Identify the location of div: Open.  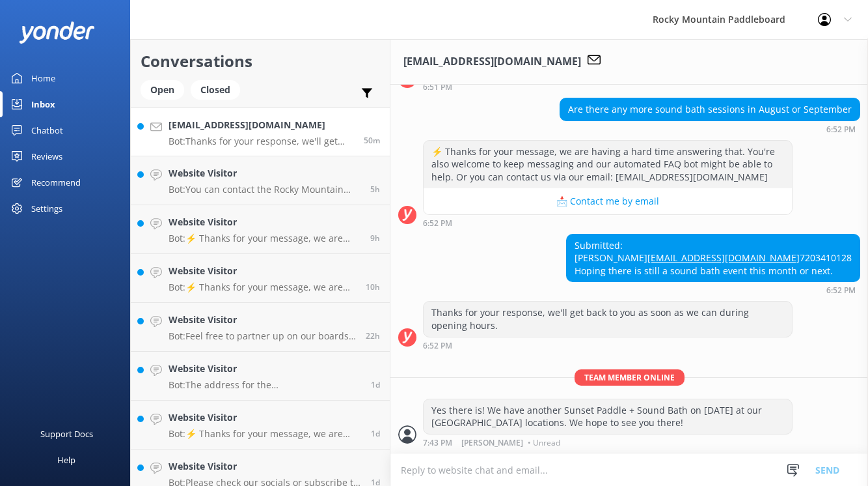
(162, 90).